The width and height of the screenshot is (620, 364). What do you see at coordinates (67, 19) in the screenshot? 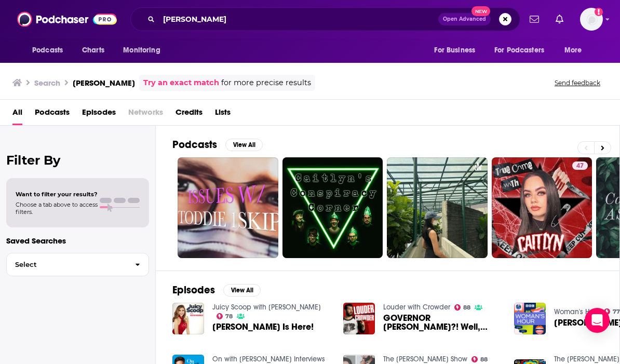
I see `a: Podchaser - Follow, Share and Rate Podcasts` at bounding box center [67, 19].